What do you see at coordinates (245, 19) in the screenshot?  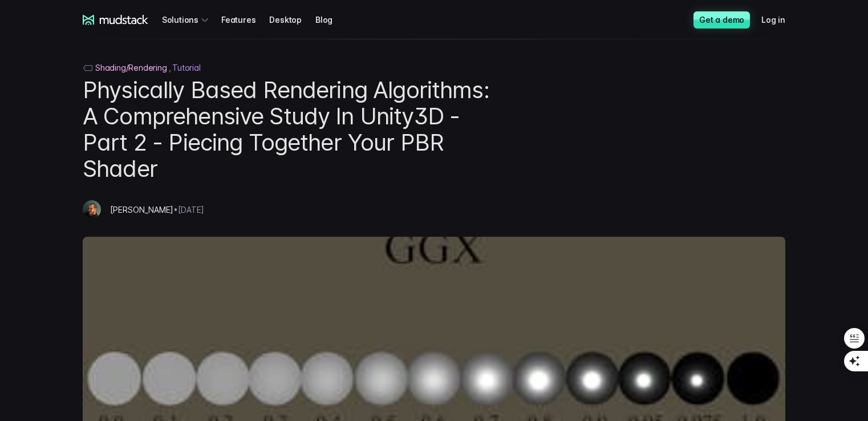 I see `a: Features` at bounding box center [245, 19].